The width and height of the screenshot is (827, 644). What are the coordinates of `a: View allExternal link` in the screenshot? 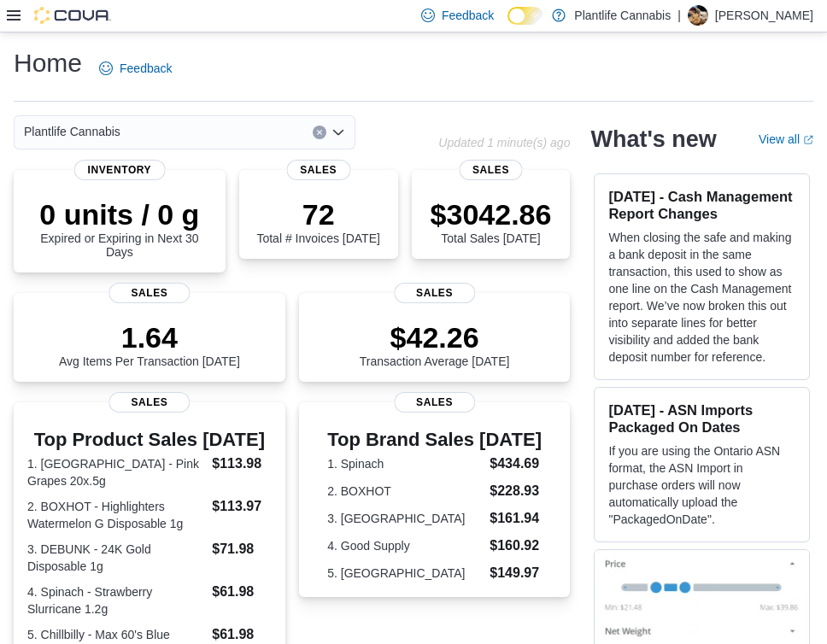 It's located at (786, 139).